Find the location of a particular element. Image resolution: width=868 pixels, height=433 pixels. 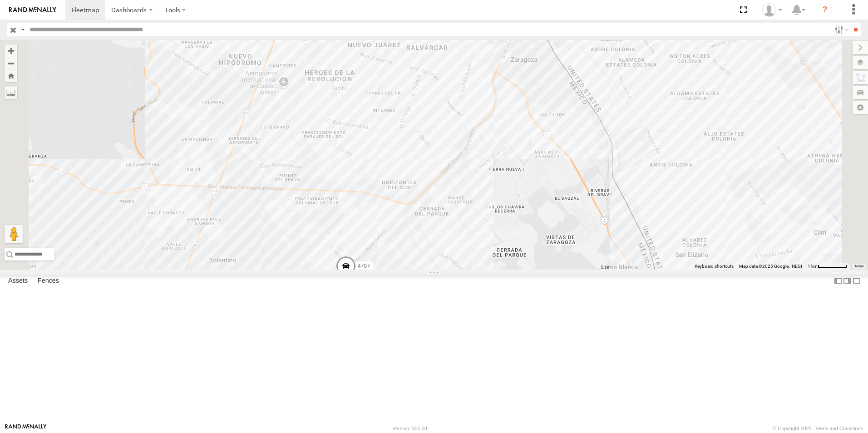

span: 4797 is located at coordinates (364, 266).